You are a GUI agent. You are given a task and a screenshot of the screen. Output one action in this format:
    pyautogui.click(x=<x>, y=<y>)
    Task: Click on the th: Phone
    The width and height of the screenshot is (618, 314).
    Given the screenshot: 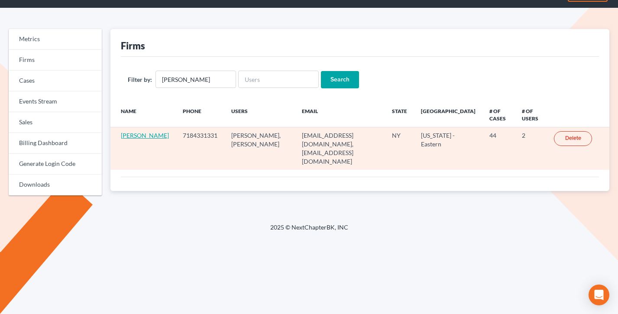 What is the action you would take?
    pyautogui.click(x=200, y=115)
    